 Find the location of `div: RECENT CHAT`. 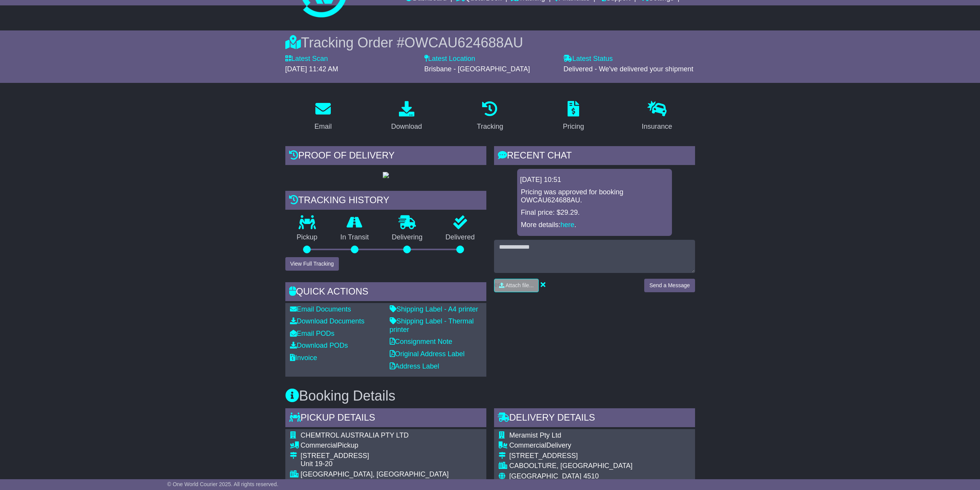

div: RECENT CHAT is located at coordinates (595, 157).